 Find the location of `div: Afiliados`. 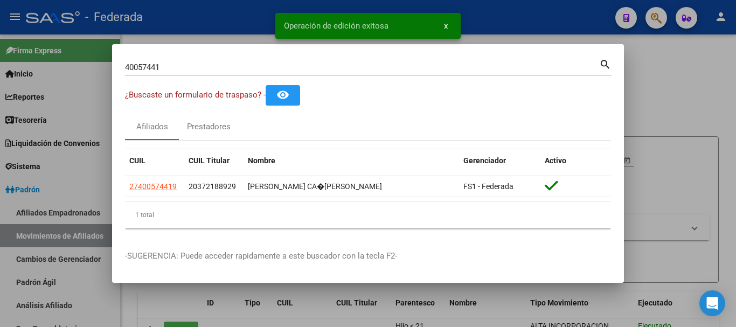

div: Afiliados is located at coordinates (152, 127).